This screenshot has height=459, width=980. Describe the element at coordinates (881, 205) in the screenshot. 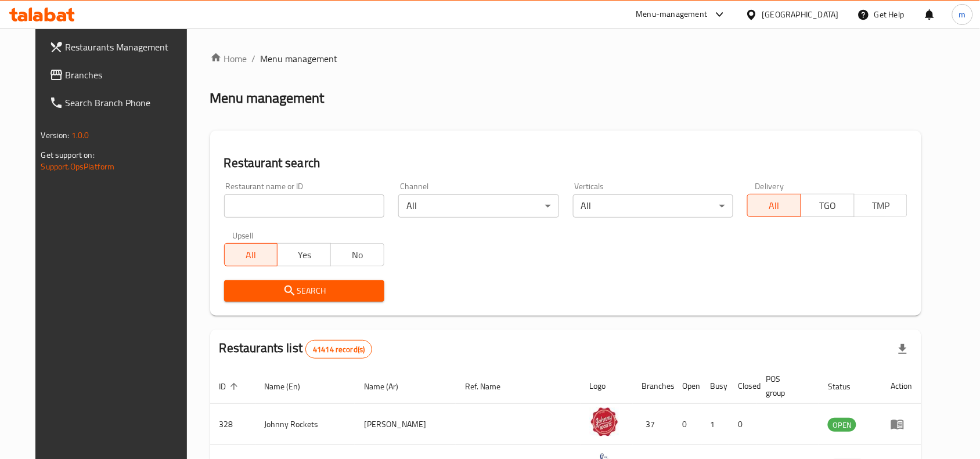

I see `button: TMP` at that location.